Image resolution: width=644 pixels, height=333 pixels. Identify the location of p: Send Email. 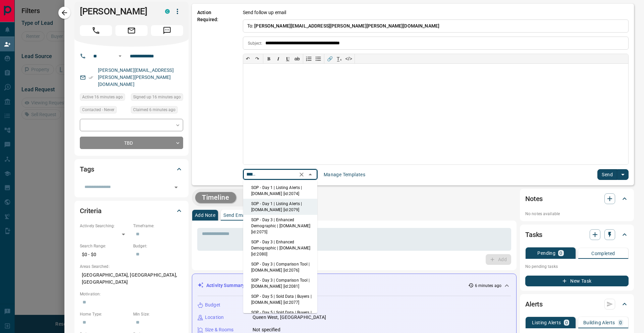
(236, 215).